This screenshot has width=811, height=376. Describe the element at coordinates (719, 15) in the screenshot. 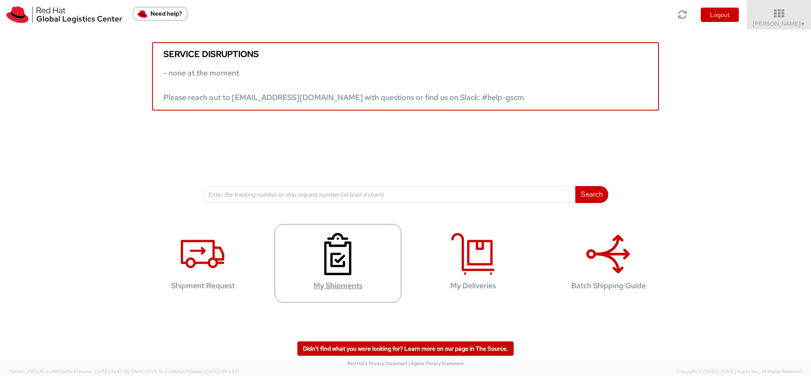

I see `button: Logout` at that location.